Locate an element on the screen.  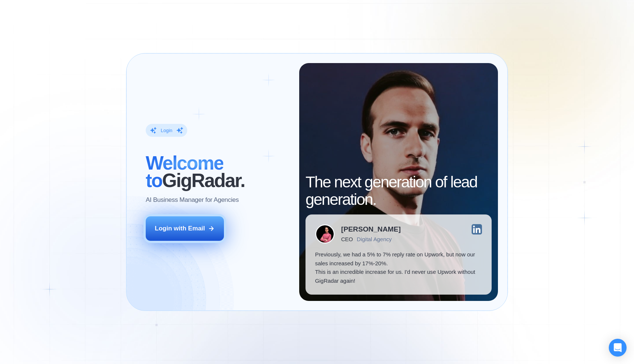
h2: The next generation of lead generation. is located at coordinates (398, 190).